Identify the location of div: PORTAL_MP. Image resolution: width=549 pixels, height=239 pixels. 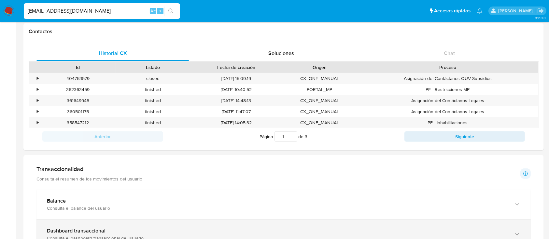
(320, 90).